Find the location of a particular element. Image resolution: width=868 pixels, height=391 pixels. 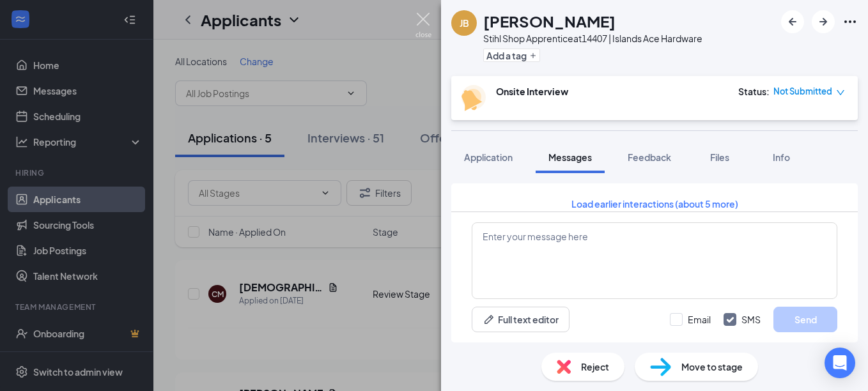

div: Status : is located at coordinates (754, 92).